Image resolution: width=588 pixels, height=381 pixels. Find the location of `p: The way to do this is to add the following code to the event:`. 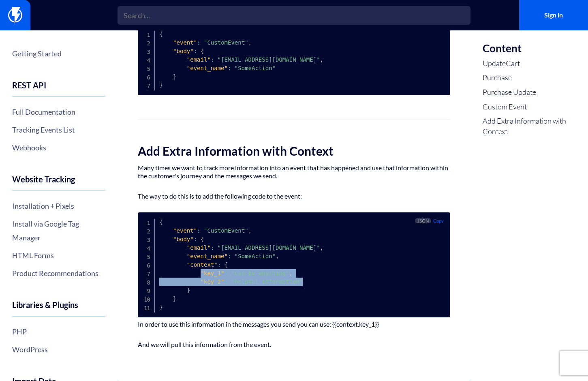

p: The way to do this is to add the following code to the event: is located at coordinates (294, 196).